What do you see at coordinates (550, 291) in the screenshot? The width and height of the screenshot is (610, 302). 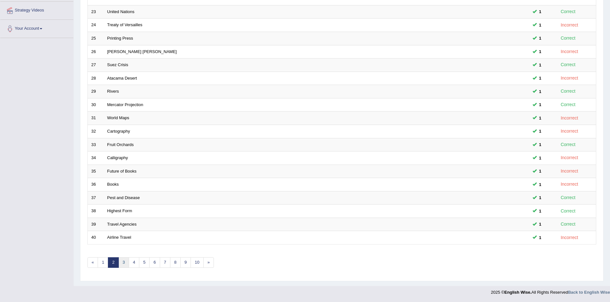 I see `div: 2025 © All Rights Reserved` at bounding box center [550, 291].